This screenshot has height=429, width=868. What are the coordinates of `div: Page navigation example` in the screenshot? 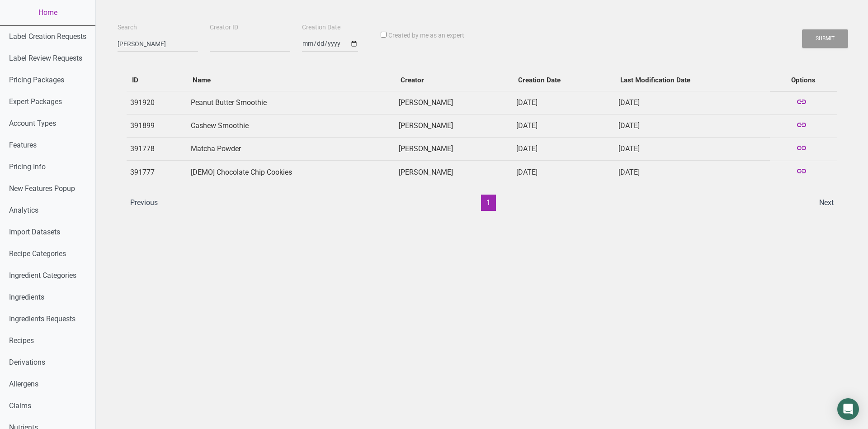 It's located at (482, 202).